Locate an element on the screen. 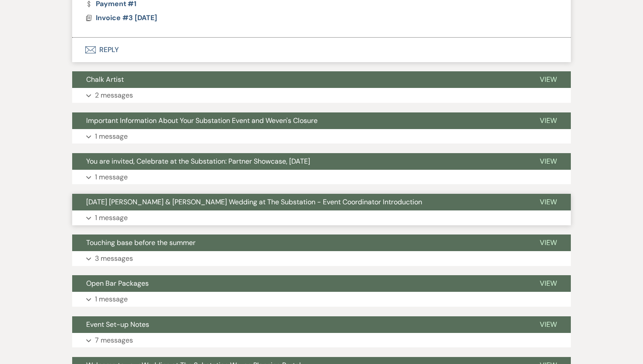 This screenshot has height=364, width=643. span: Event Set-up Notes is located at coordinates (118, 324).